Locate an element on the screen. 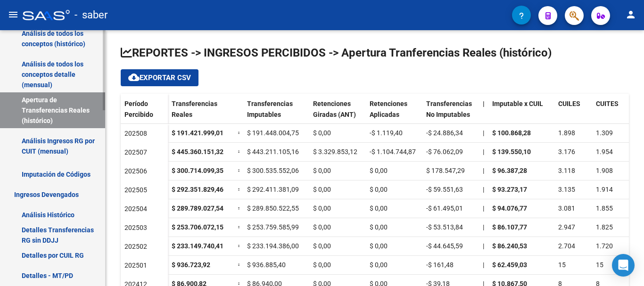 The height and width of the screenshot is (286, 644). span: 202507 is located at coordinates (136, 153).